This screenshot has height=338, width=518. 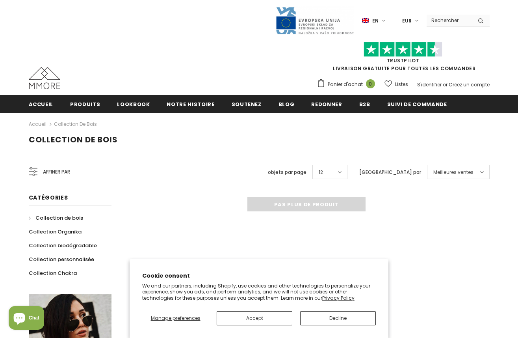 What do you see at coordinates (41, 104) in the screenshot?
I see `span: Accueil` at bounding box center [41, 104].